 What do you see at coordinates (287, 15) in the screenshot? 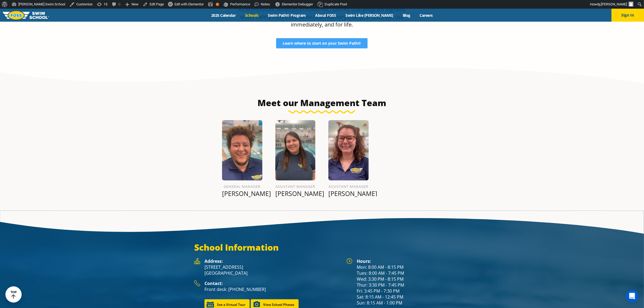
I see `a: Swim Path® Program` at bounding box center [287, 15].